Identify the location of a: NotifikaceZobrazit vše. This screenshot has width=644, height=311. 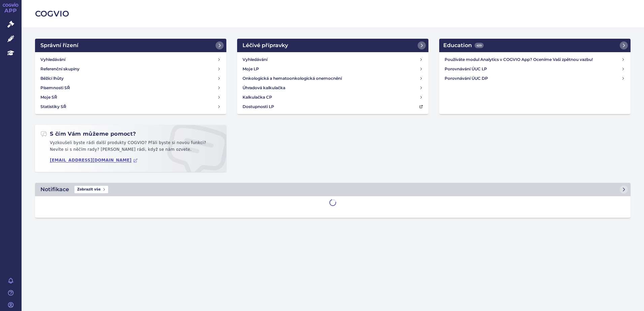
(333, 190).